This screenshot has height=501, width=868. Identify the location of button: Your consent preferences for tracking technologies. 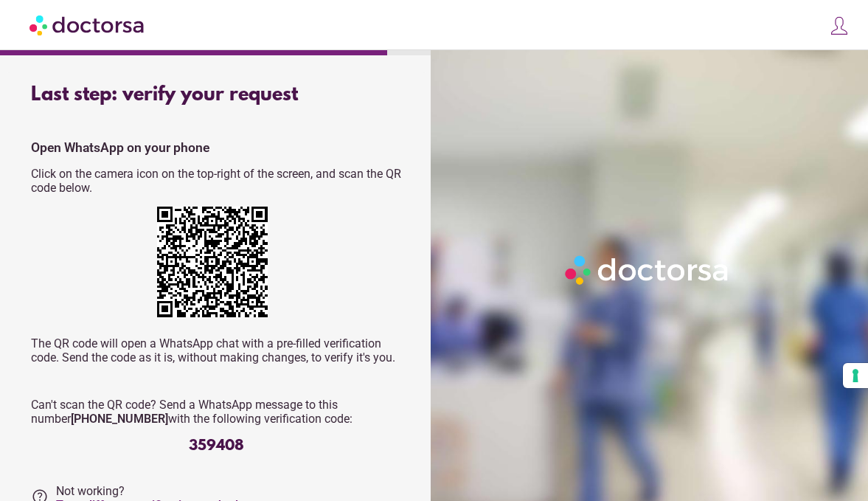
(855, 375).